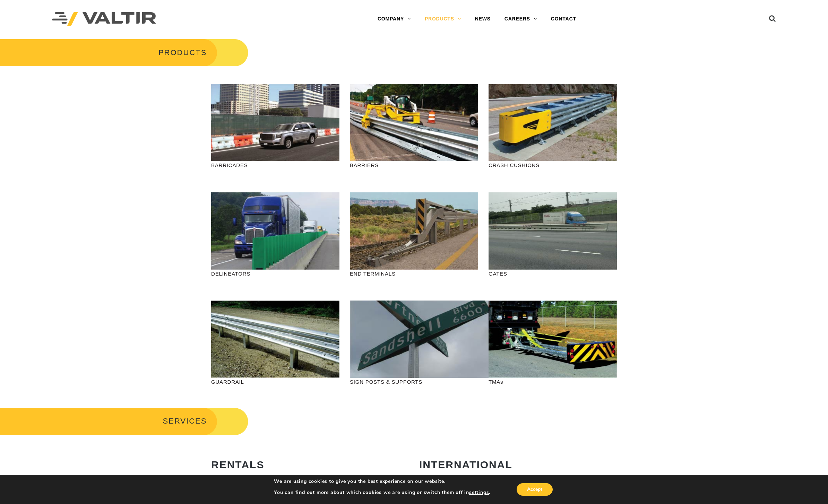 The image size is (828, 504). Describe the element at coordinates (479, 492) in the screenshot. I see `button: settings` at that location.